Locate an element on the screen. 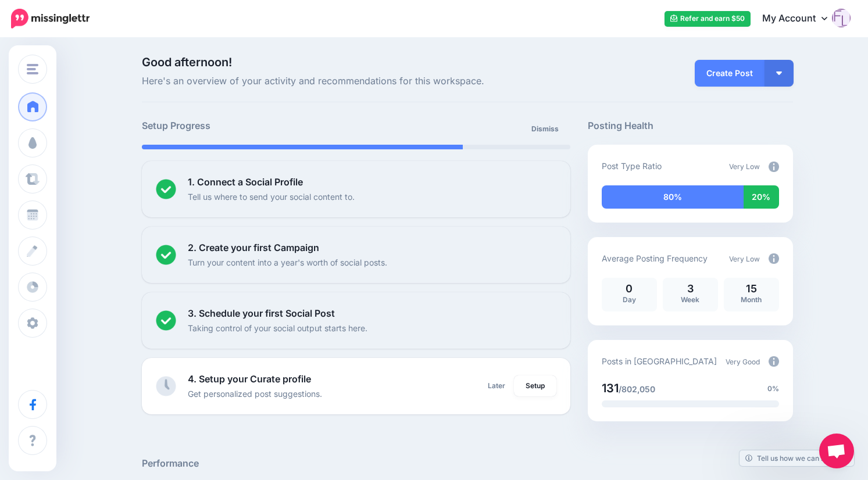 This screenshot has height=480, width=868. h5: Posting Health is located at coordinates (690, 126).